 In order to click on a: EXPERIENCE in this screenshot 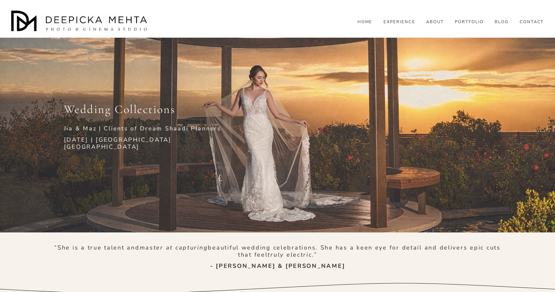, I will do `click(400, 22)`.